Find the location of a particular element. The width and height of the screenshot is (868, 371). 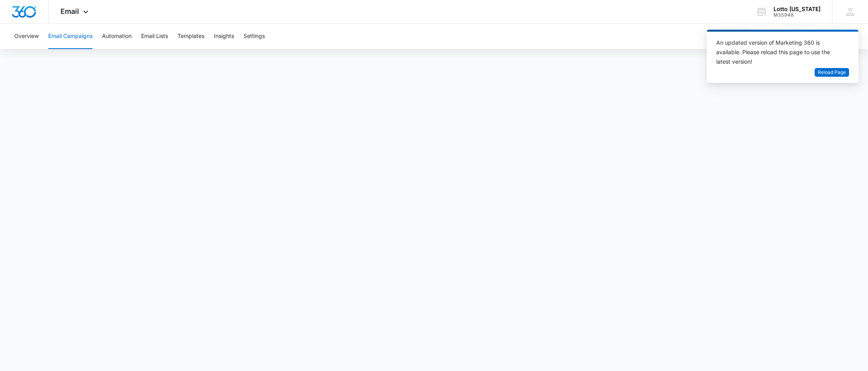

div: account name is located at coordinates (796, 9).